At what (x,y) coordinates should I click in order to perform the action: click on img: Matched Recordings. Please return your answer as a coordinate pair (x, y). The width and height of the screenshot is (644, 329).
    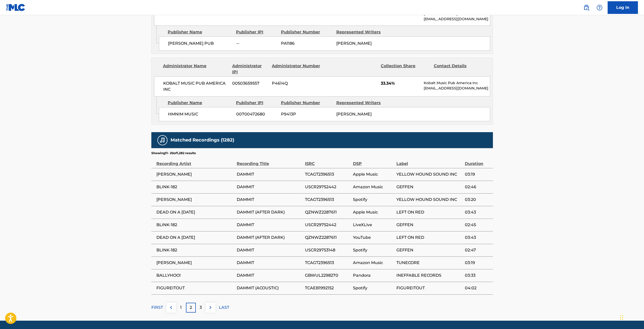
    Looking at the image, I should click on (163, 140).